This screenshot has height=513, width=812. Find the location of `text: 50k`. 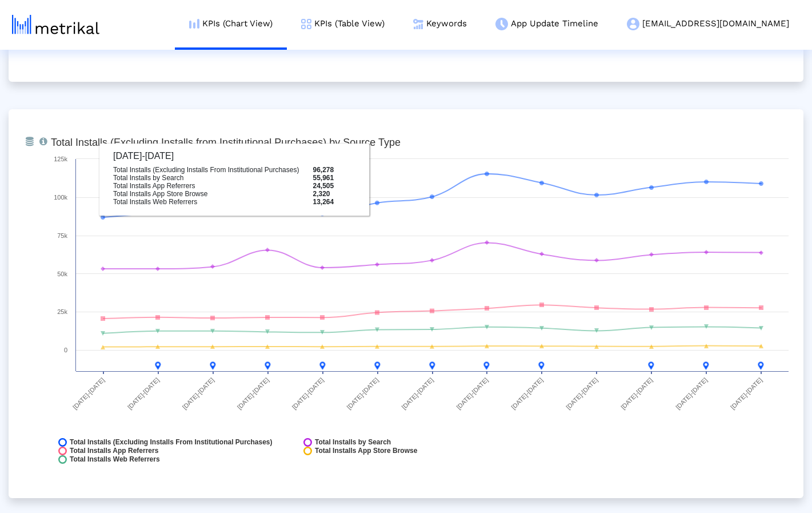

text: 50k is located at coordinates (63, 273).